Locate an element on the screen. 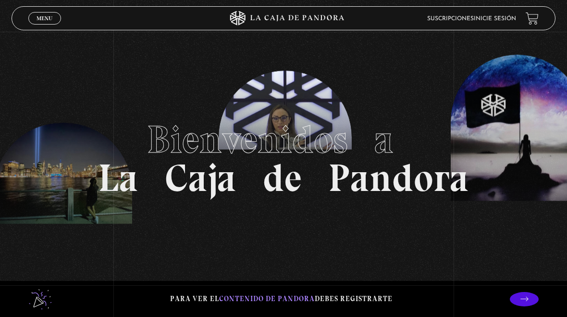  span: Cerrar is located at coordinates (45, 27).